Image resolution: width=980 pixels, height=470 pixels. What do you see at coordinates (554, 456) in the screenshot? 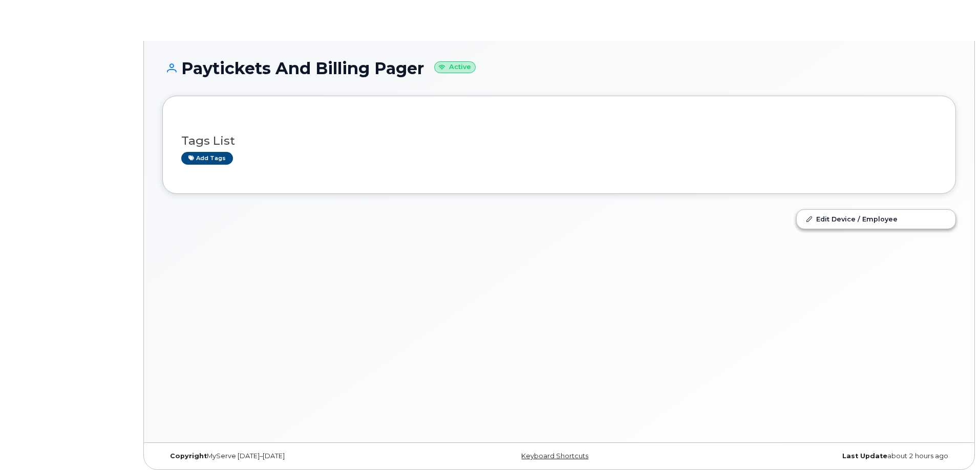
I see `a: Keyboard Shortcuts` at bounding box center [554, 456].